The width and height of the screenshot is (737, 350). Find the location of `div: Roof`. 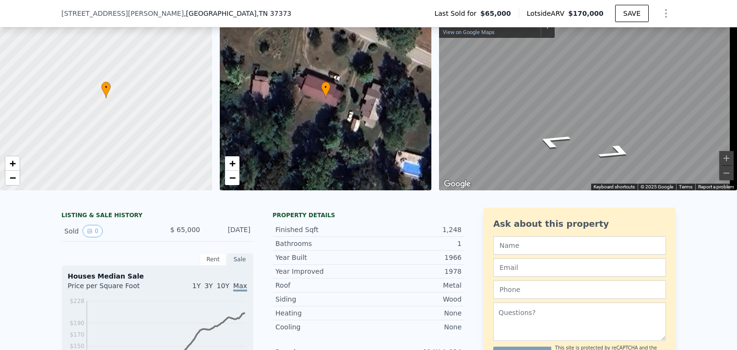

div: Roof is located at coordinates (322, 286).